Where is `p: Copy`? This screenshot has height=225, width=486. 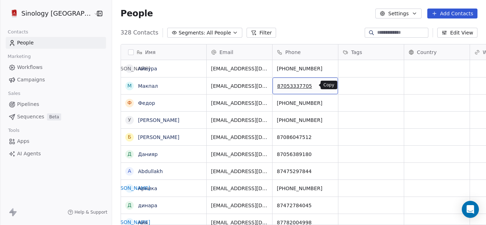 p: Copy is located at coordinates (329, 85).